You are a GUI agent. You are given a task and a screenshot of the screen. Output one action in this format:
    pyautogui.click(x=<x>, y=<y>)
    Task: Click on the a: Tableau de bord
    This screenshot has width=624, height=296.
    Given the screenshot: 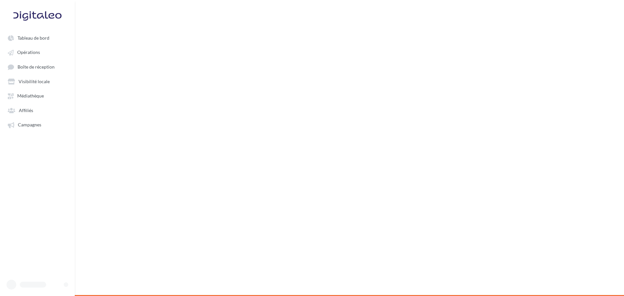 What is the action you would take?
    pyautogui.click(x=37, y=38)
    